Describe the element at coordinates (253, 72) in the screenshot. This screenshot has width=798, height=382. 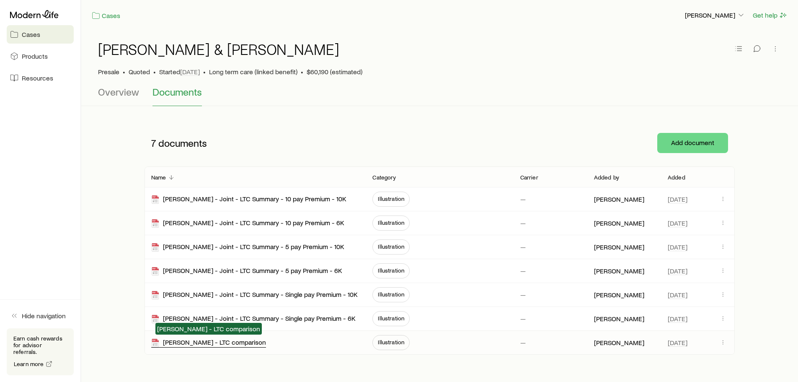
I see `span: Long term care (linked benefit)` at that location.